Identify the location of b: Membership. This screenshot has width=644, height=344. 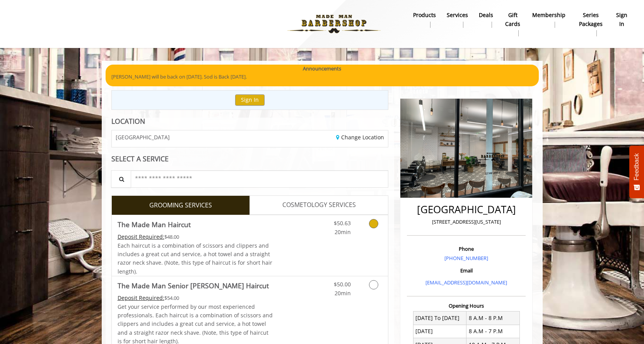
(549, 15).